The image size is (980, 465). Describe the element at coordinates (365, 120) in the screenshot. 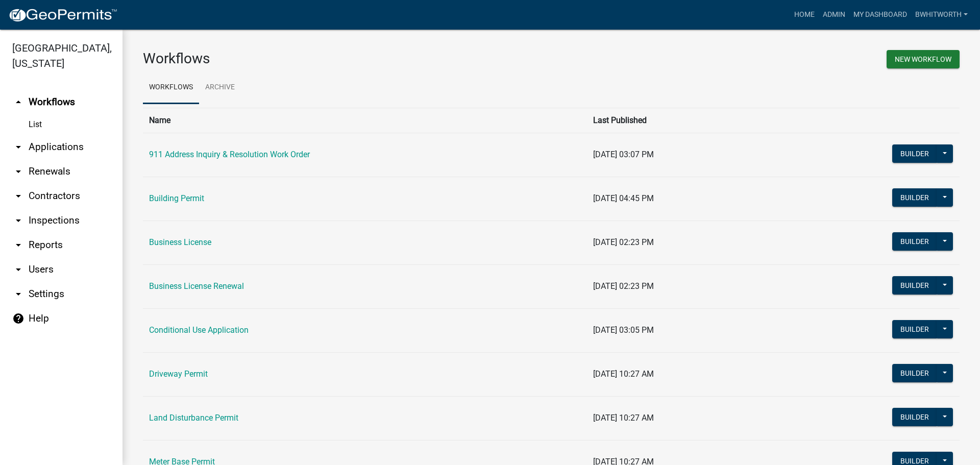

I see `th: Name` at that location.